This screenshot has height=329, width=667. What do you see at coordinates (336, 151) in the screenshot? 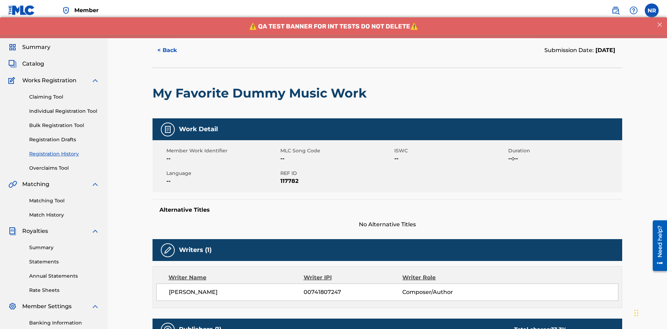
I see `span: MLC Song Code` at bounding box center [336, 151].